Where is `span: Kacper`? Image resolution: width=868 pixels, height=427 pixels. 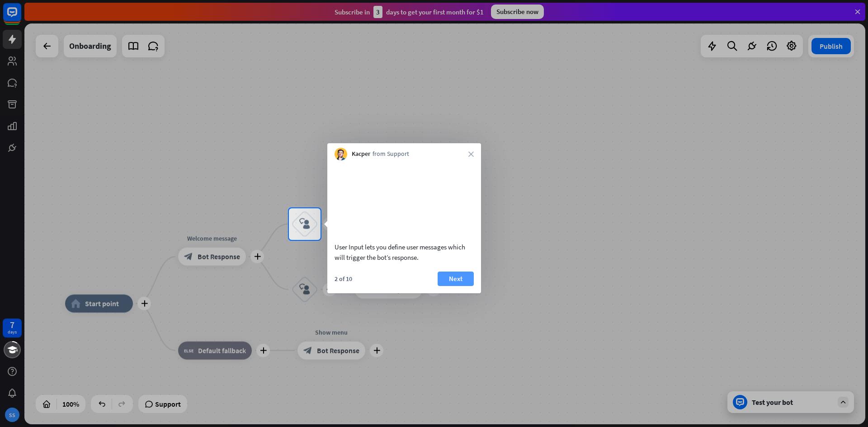 span: Kacper is located at coordinates (361, 154).